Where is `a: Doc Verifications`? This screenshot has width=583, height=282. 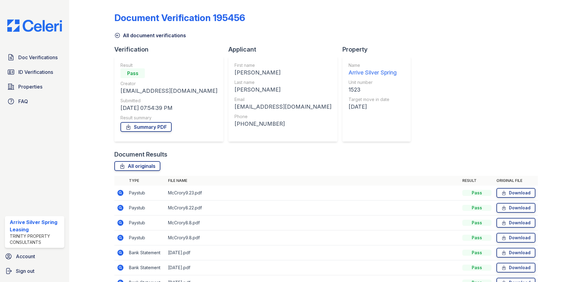
a: Doc Verifications is located at coordinates (34, 57).